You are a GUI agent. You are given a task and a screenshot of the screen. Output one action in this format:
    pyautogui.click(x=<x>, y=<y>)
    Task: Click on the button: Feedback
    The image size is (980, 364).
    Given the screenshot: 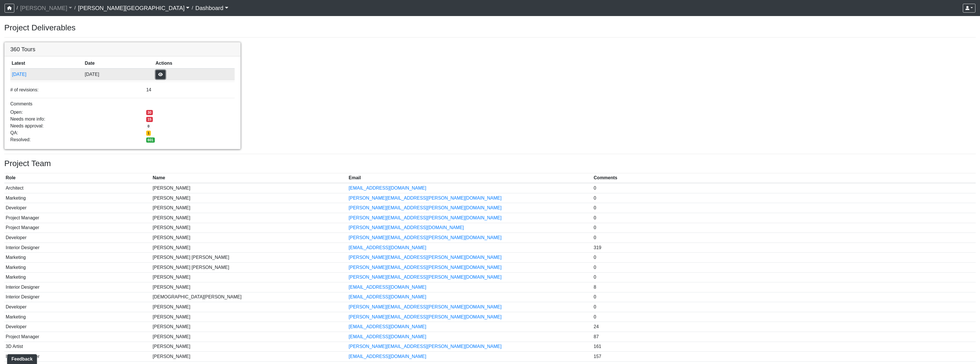 What is the action you would take?
    pyautogui.click(x=18, y=6)
    